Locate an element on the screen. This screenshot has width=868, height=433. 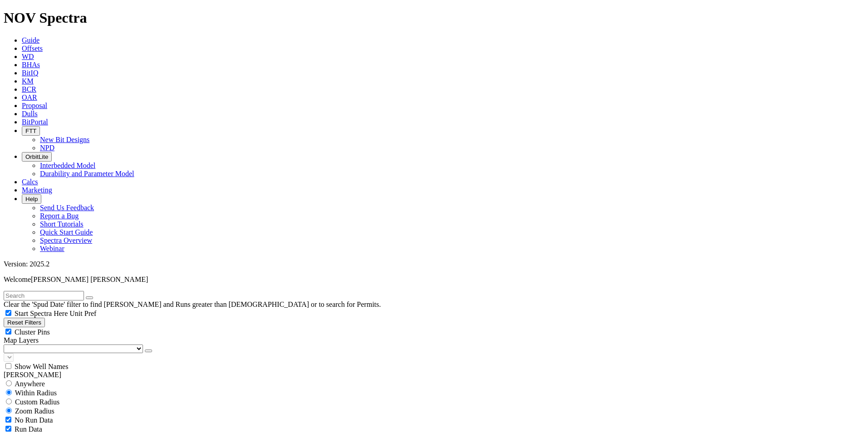
a: BHAs is located at coordinates (31, 65).